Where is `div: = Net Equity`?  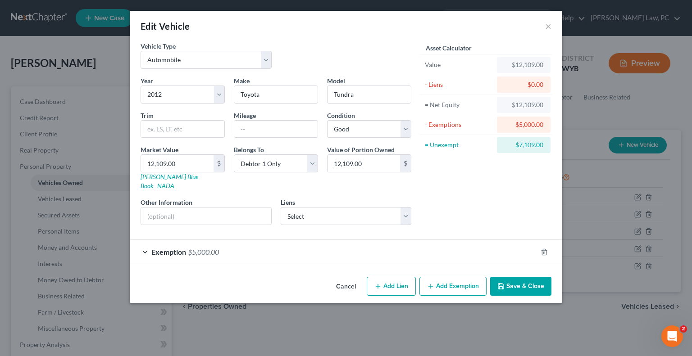 div: = Net Equity is located at coordinates (459, 105).